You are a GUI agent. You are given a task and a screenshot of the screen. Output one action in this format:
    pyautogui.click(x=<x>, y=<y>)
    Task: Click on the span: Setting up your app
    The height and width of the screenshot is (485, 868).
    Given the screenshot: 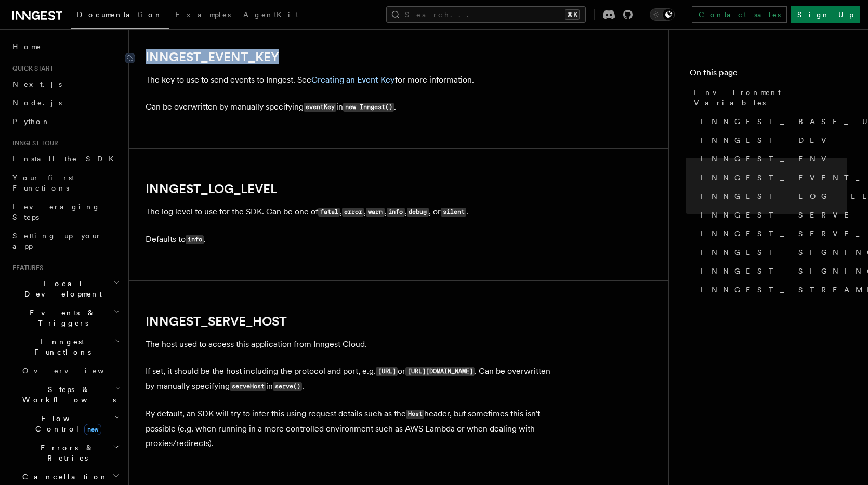 What is the action you would take?
    pyautogui.click(x=57, y=241)
    